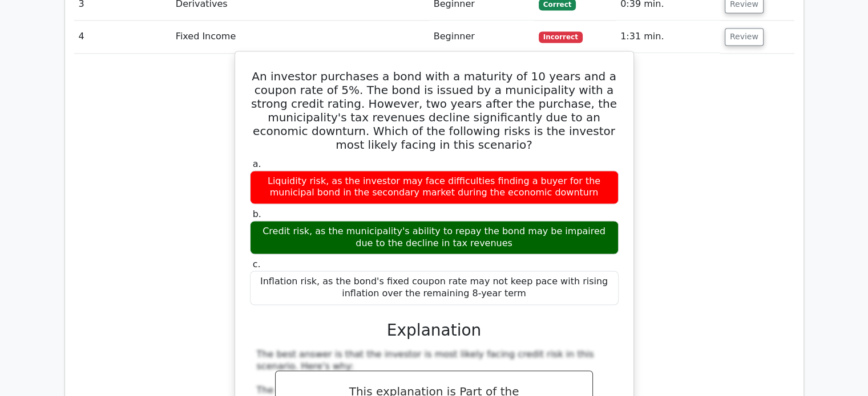 The image size is (868, 396). I want to click on td: Beginner, so click(481, 36).